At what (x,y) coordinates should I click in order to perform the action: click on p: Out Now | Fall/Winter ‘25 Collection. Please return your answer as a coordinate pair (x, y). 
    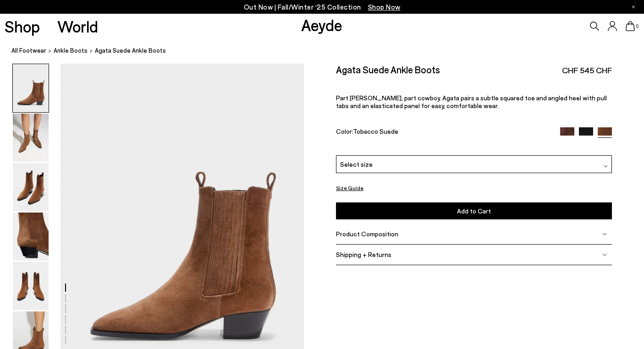
    Looking at the image, I should click on (322, 7).